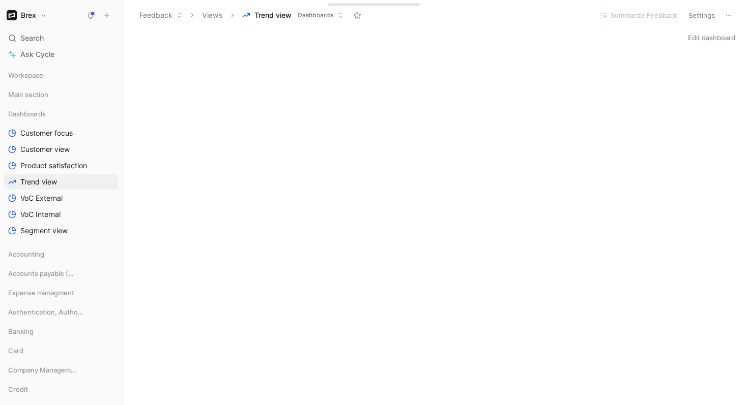 The width and height of the screenshot is (748, 405). I want to click on a: VoC External, so click(61, 198).